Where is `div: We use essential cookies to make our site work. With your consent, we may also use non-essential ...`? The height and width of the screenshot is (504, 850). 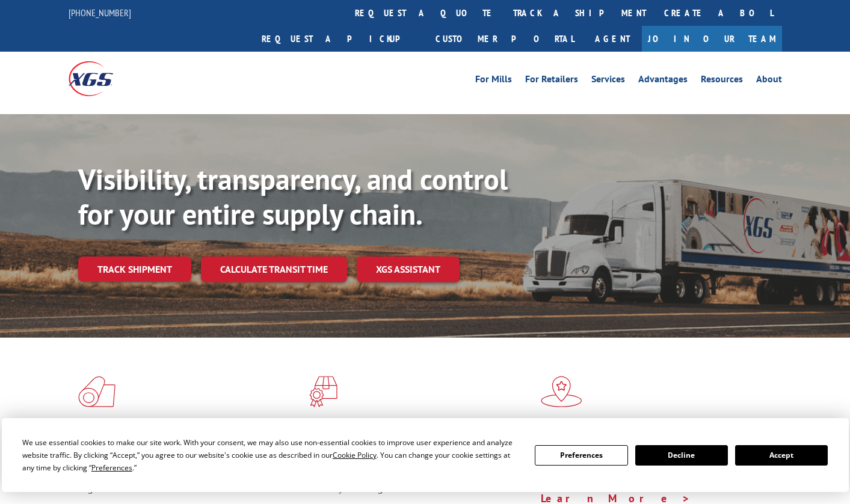
div: We use essential cookies to make our site work. With your consent, we may also use non-essential ... is located at coordinates (271, 455).